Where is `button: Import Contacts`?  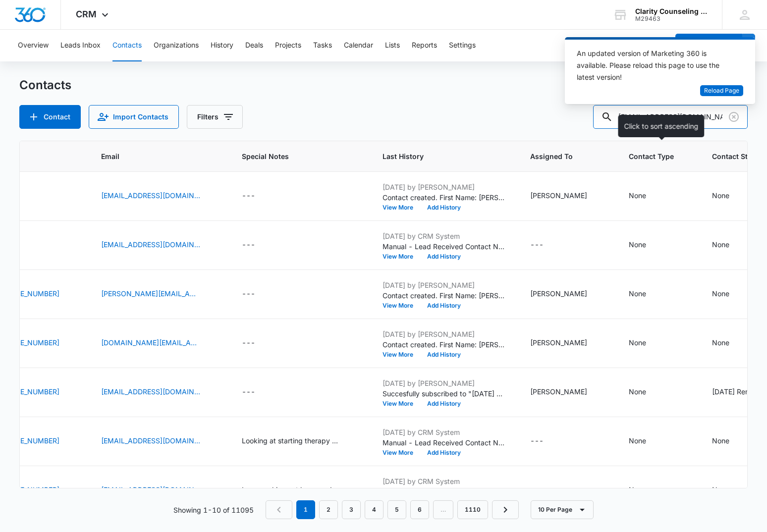 button: Import Contacts is located at coordinates (134, 117).